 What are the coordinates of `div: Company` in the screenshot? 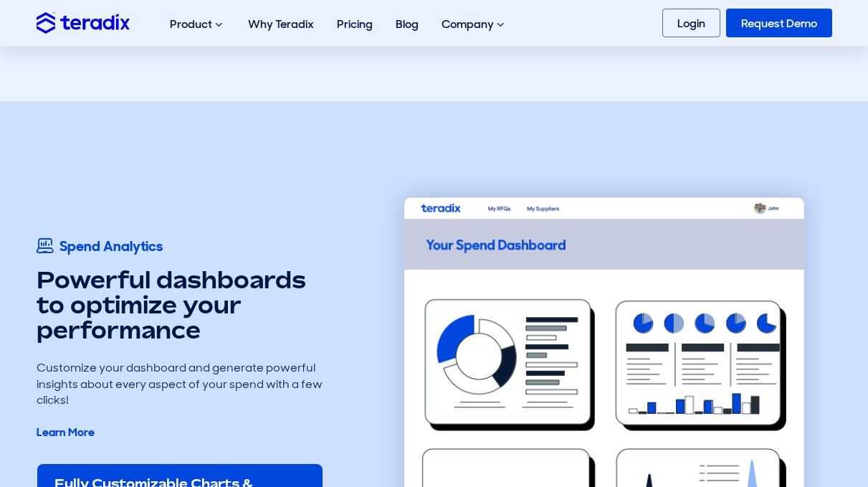 It's located at (474, 24).